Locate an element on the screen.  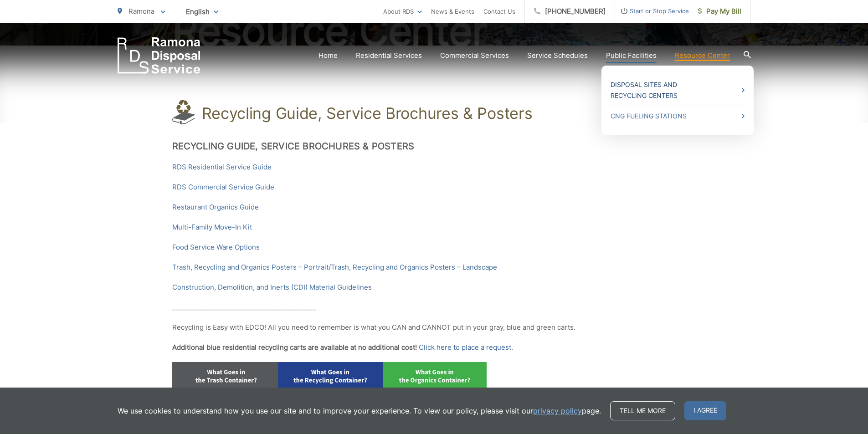
a: Food Service Ware Options is located at coordinates (216, 247).